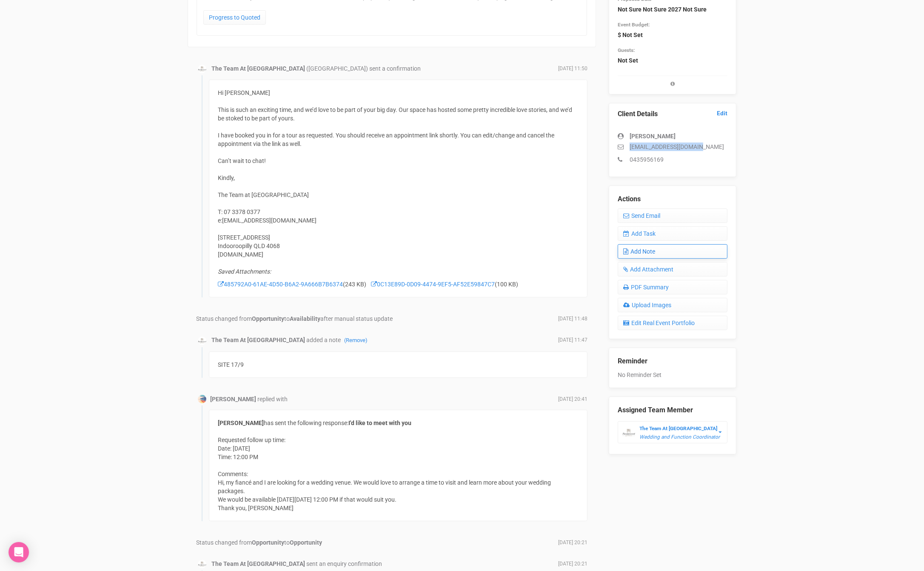  I want to click on a: (Remove), so click(356, 340).